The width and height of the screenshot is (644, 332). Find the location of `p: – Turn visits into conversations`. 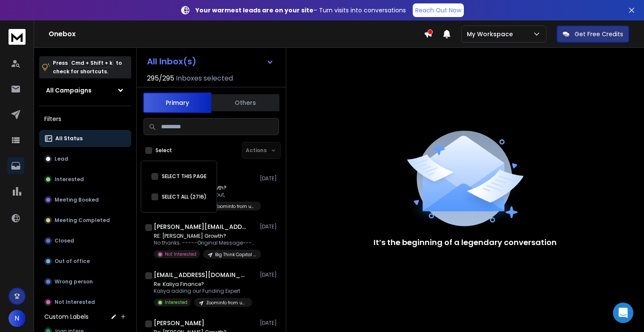

p: – Turn visits into conversations is located at coordinates (301, 10).